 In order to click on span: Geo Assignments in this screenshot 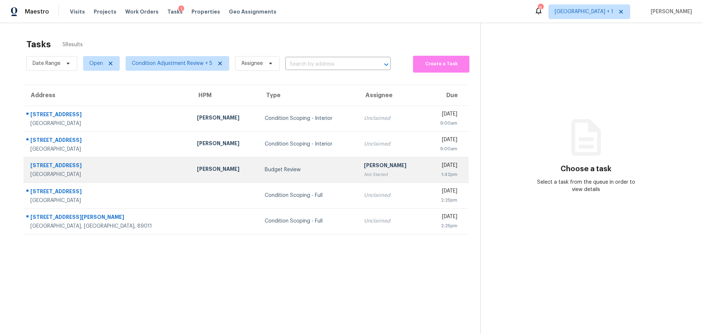, I will do `click(253, 12)`.